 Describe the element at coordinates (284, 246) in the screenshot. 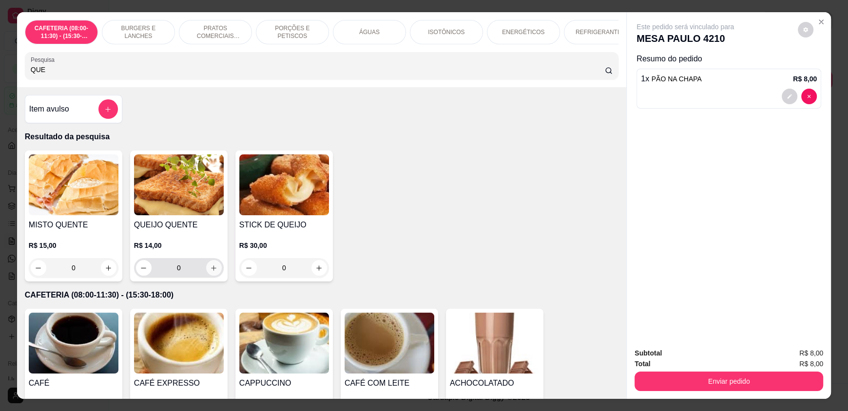

I see `p: R$ 30,00` at that location.